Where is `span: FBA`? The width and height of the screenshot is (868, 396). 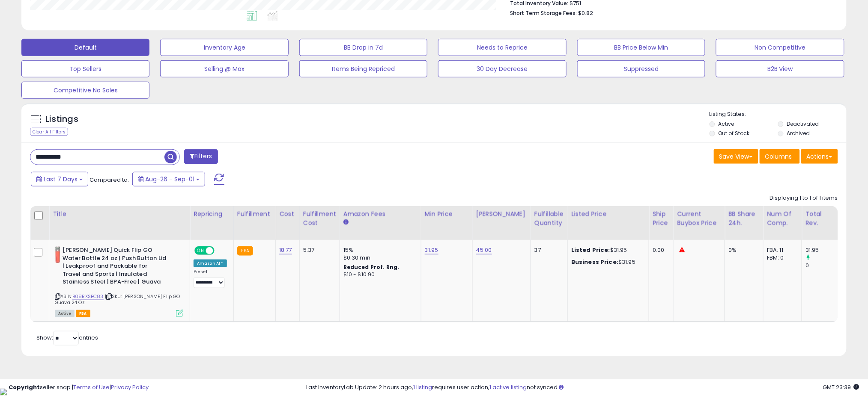 span: FBA is located at coordinates (83, 313).